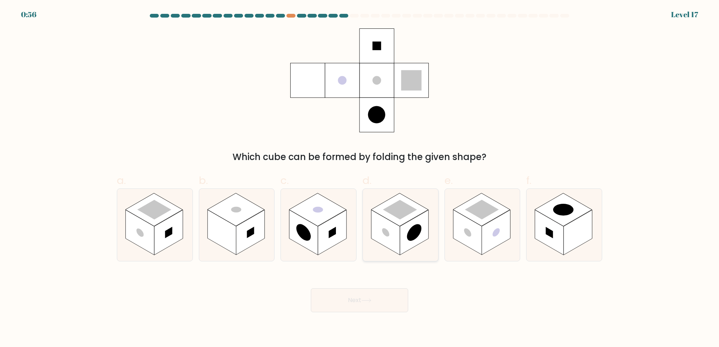  What do you see at coordinates (121, 180) in the screenshot?
I see `span: a.` at bounding box center [121, 180].